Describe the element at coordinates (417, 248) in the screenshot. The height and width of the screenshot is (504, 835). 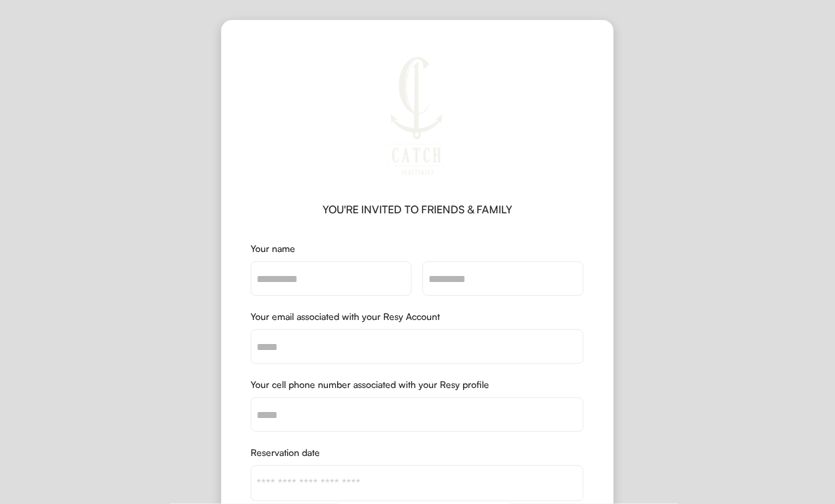
I see `div: Your name` at that location.